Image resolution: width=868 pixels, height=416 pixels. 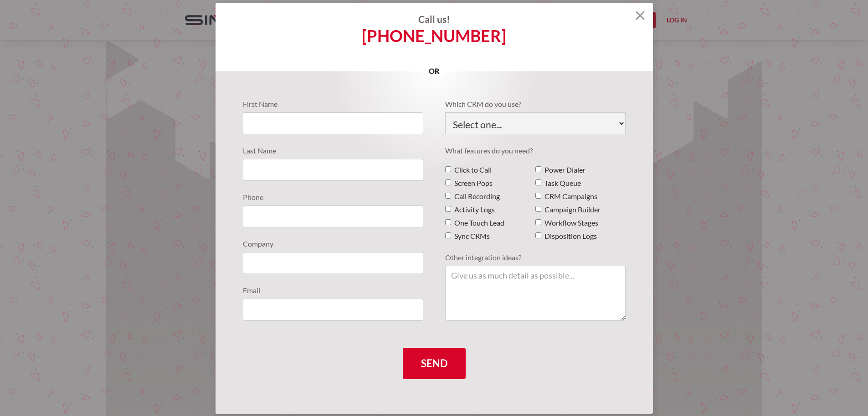 What do you see at coordinates (448, 195) in the screenshot?
I see `input: Call Recording` at bounding box center [448, 195].